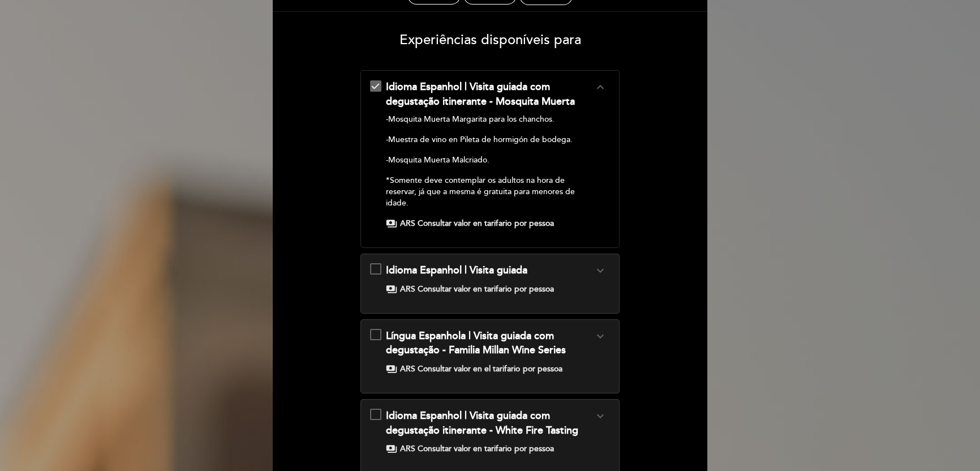  Describe the element at coordinates (599, 87) in the screenshot. I see `button: expand_less` at that location.